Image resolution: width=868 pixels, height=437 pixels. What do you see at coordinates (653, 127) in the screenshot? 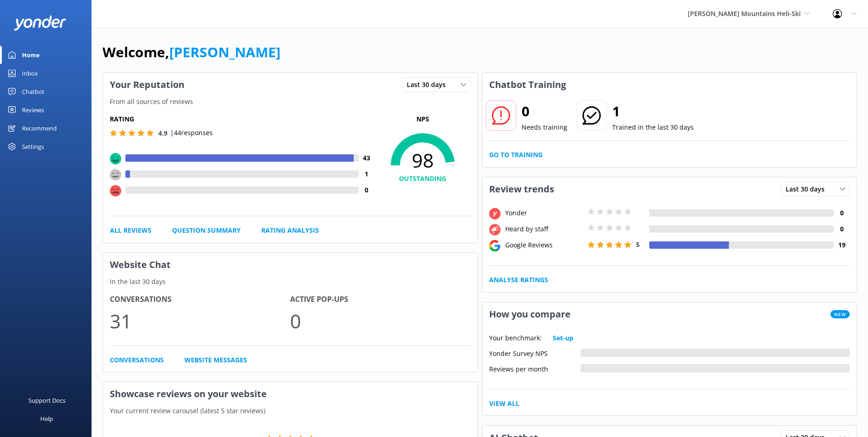
I see `p: Trained in the last 30 days` at bounding box center [653, 127].